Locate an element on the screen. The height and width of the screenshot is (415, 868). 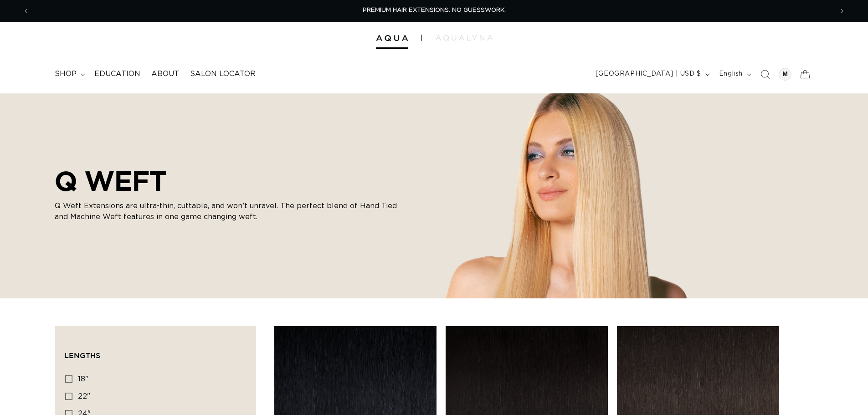
span: About is located at coordinates (165, 74).